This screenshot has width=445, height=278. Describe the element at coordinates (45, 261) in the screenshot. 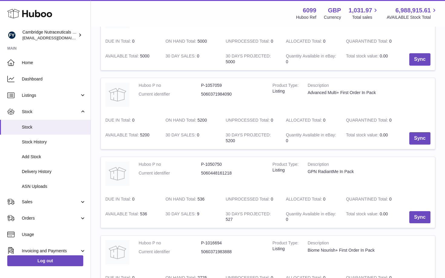

I see `a: Log out` at that location.